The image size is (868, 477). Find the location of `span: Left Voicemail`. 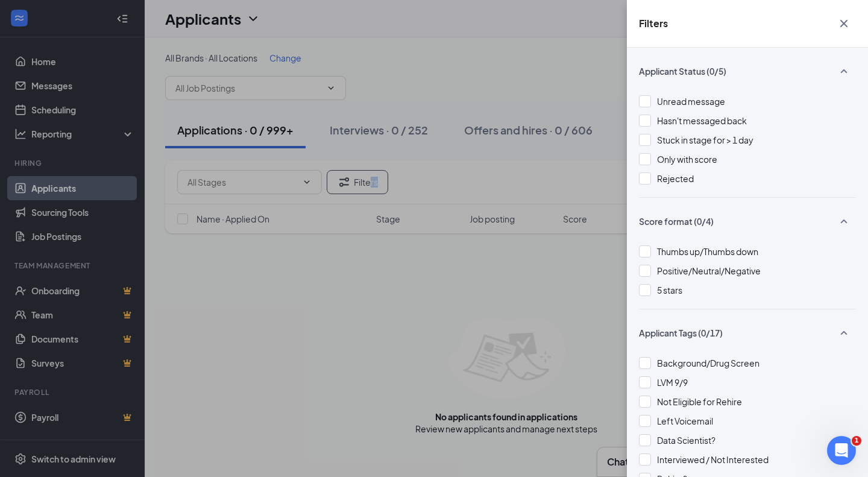

span: Left Voicemail is located at coordinates (685, 421).